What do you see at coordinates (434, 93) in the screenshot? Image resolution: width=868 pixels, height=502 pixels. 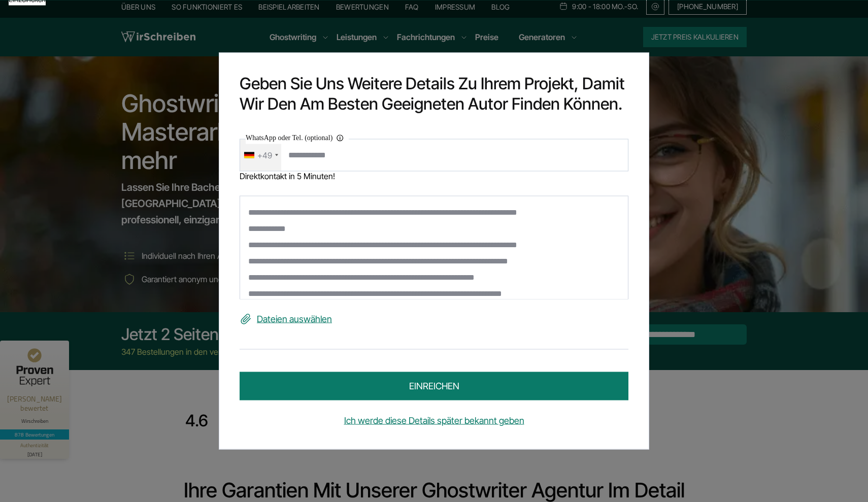 I see `h2: Geben Sie uns weitere Details zu Ihrem Projekt, damit wir den am besten geeigneten Autor finden k...` at bounding box center [434, 93].